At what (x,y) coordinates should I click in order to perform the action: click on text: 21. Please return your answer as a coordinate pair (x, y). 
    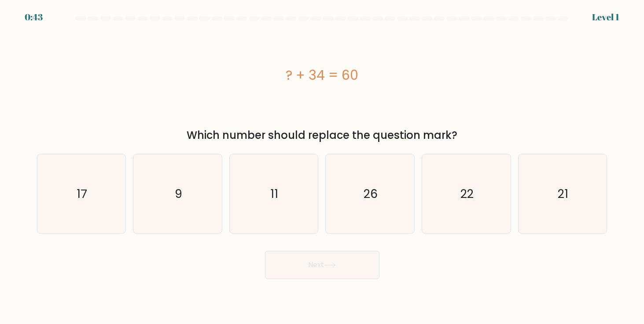
    Looking at the image, I should click on (564, 193).